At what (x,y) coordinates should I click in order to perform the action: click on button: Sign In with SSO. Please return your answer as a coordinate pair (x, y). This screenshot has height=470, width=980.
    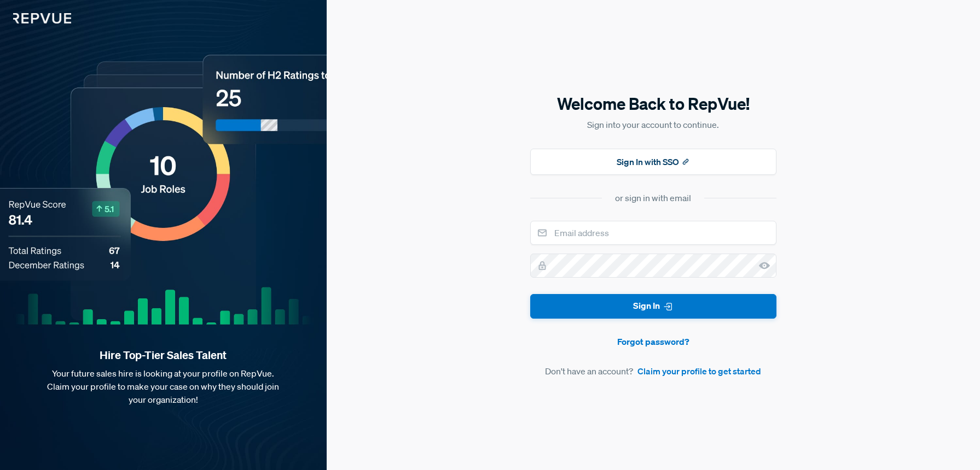
    Looking at the image, I should click on (653, 162).